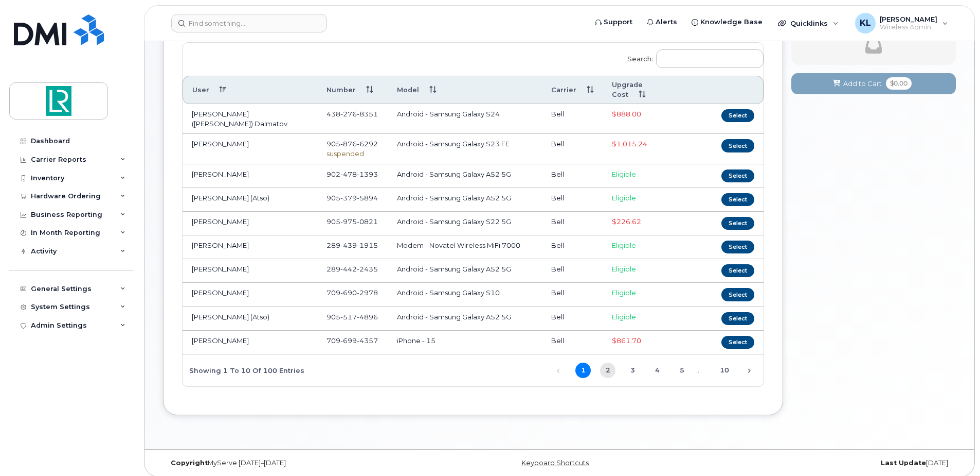 The image size is (980, 476). Describe the element at coordinates (899, 83) in the screenshot. I see `span: $0.00` at that location.